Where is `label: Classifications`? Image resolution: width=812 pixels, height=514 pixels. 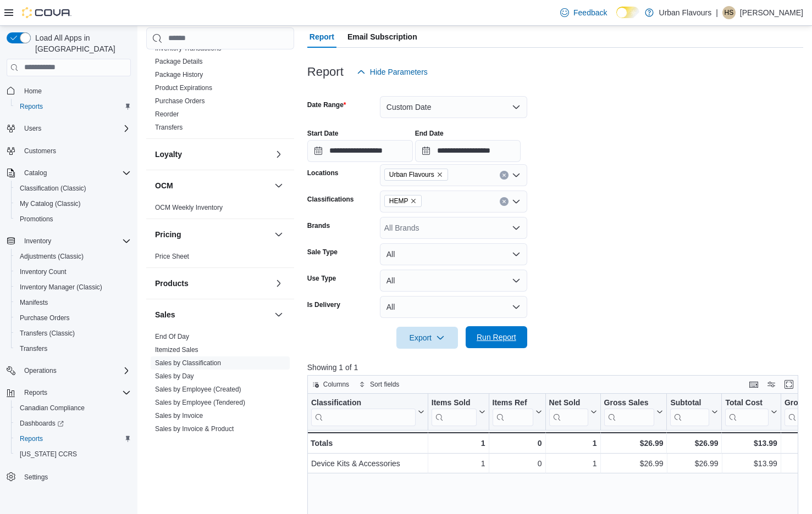
label: Classifications is located at coordinates (330, 199).